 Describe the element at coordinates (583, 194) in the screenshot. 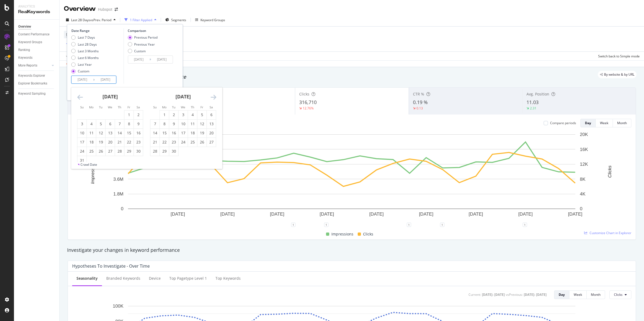

I see `text: 4K` at that location.